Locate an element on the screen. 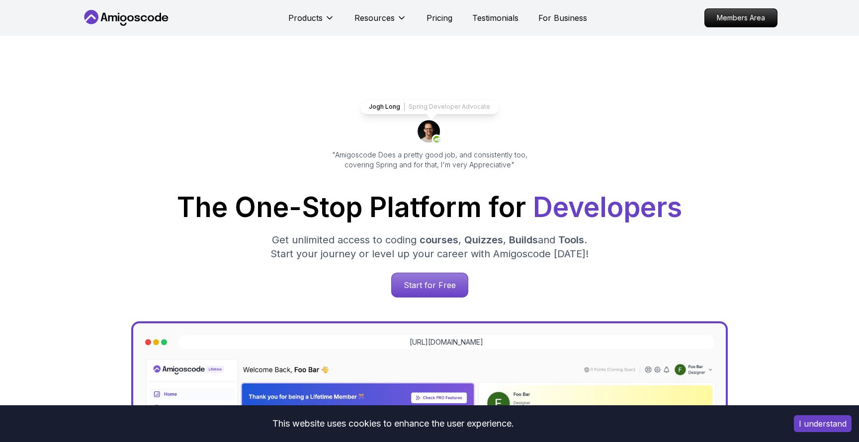  a: Pricing is located at coordinates (439, 18).